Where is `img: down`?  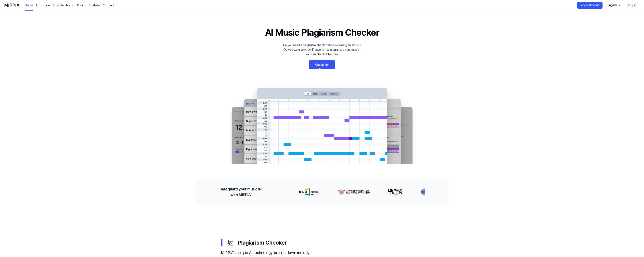
img: down is located at coordinates (72, 5).